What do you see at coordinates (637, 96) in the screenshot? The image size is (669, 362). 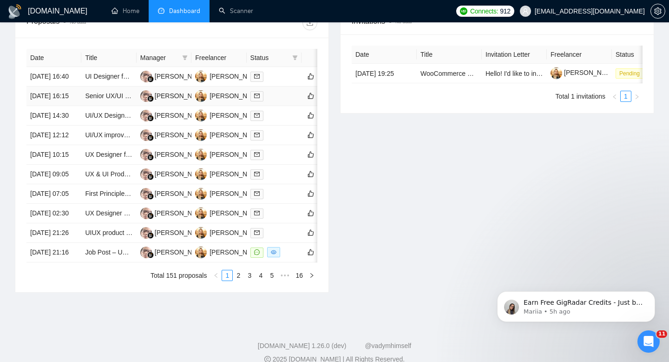 I see `button: right` at bounding box center [637, 96].